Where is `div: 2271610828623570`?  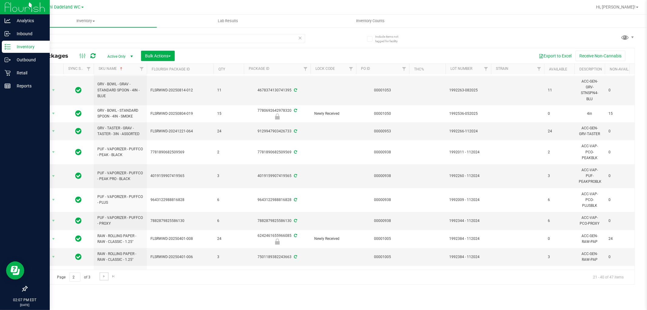
div: 2271610828623570 is located at coordinates (277, 274).